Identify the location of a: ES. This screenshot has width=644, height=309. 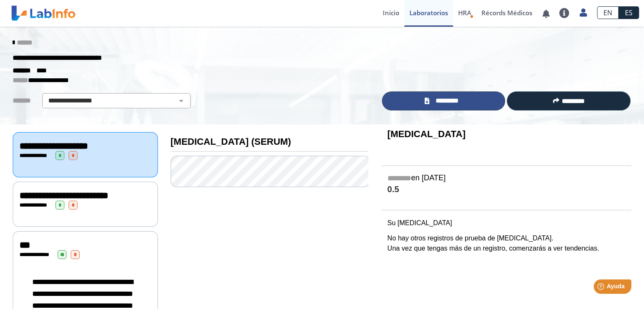
(629, 13).